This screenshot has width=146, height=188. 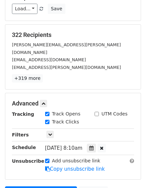 What do you see at coordinates (73, 103) in the screenshot?
I see `h5: Advanced` at bounding box center [73, 103].